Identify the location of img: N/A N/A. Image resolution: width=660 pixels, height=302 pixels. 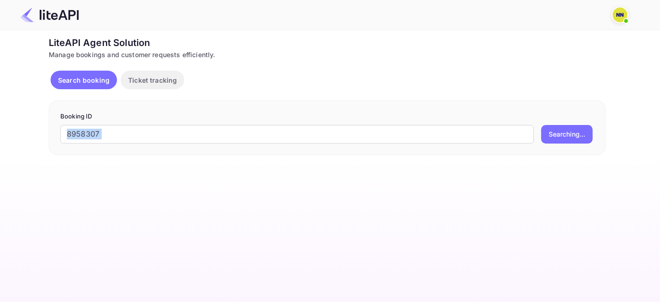
(620, 15).